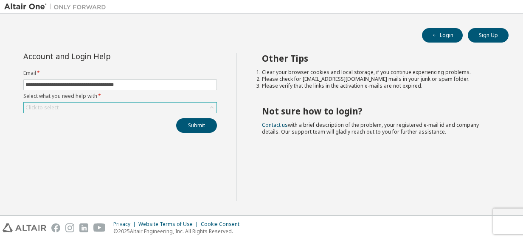 This screenshot has width=523, height=240. Describe the element at coordinates (370, 128) in the screenshot. I see `span: with a brief description of the problem, your registered e-mail id and company details. Our suppo...` at that location.